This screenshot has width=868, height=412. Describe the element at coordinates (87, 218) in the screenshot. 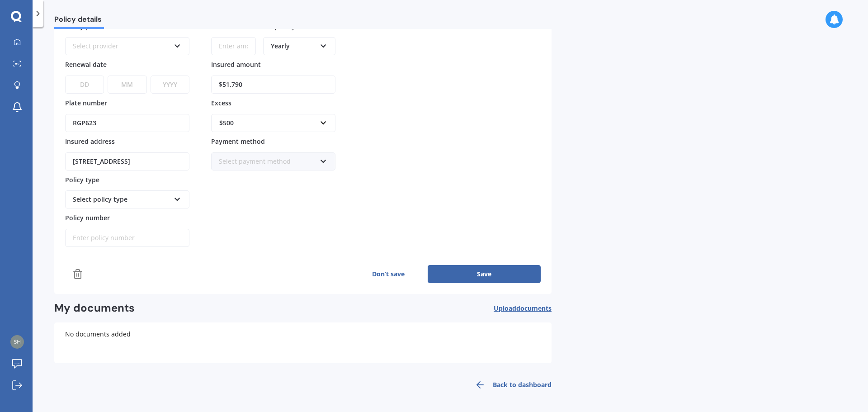

I see `span: Policy number` at that location.